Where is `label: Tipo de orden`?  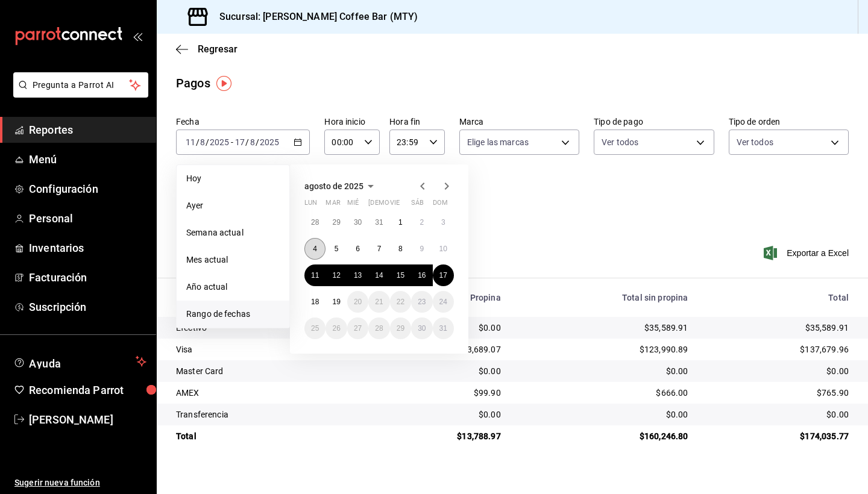
label: Tipo de orden is located at coordinates (788, 122).